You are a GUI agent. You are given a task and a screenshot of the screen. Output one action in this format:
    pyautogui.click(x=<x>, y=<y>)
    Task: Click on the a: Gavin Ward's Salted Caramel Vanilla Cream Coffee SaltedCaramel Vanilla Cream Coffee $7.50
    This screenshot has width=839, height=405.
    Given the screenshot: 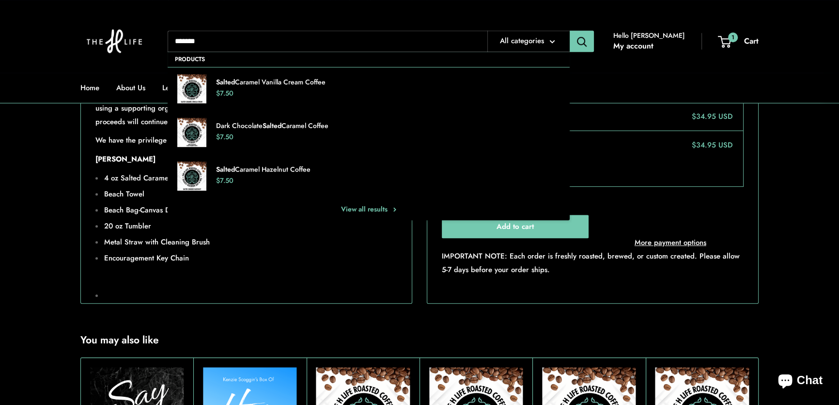 What is the action you would take?
    pyautogui.click(x=369, y=88)
    